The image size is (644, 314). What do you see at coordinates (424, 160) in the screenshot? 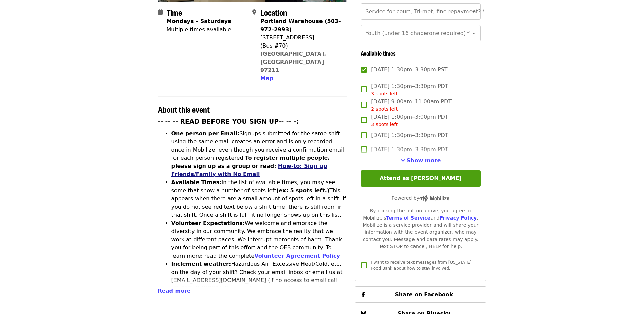
I see `span: Show more` at bounding box center [424, 160].